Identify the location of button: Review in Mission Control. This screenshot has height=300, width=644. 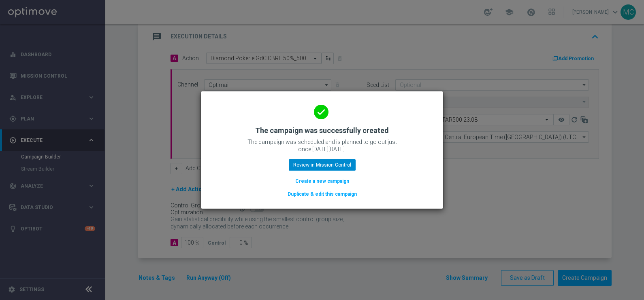
(322, 165).